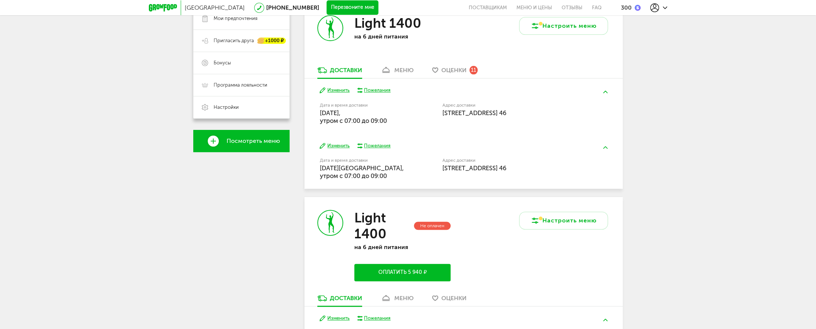  Describe the element at coordinates (241, 85) in the screenshot. I see `a: Программа лояльности` at that location.